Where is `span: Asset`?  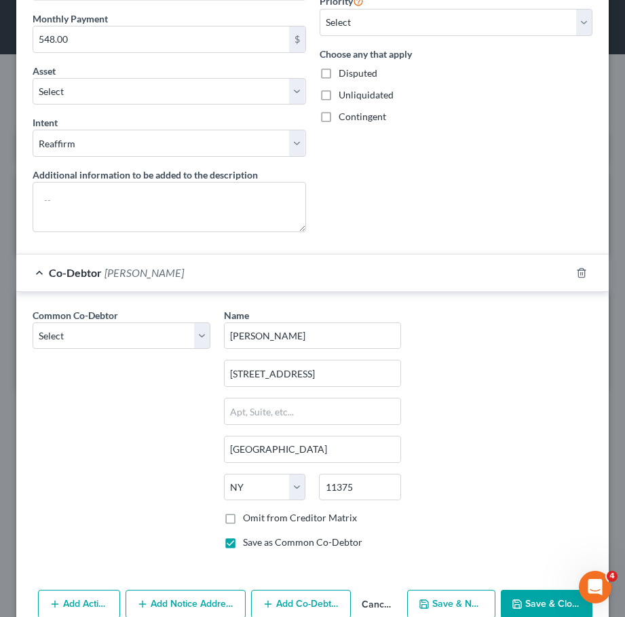
span: Asset is located at coordinates (44, 71).